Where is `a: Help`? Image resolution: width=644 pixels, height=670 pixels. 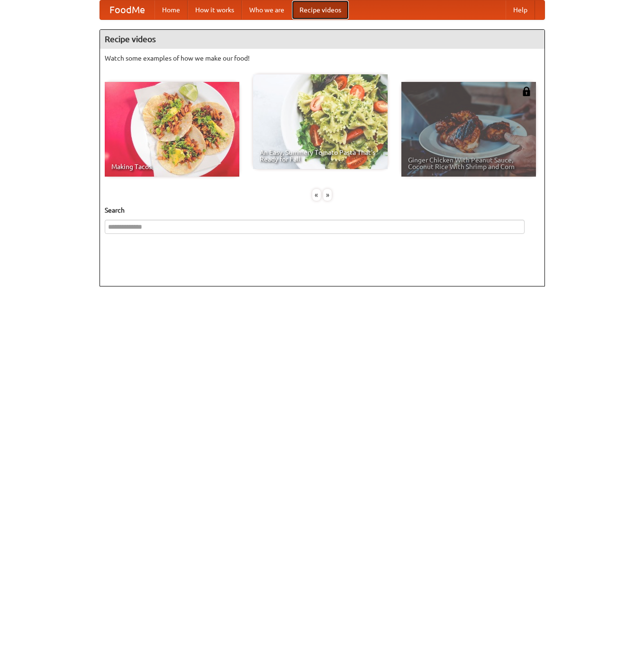
a: Help is located at coordinates (521, 10).